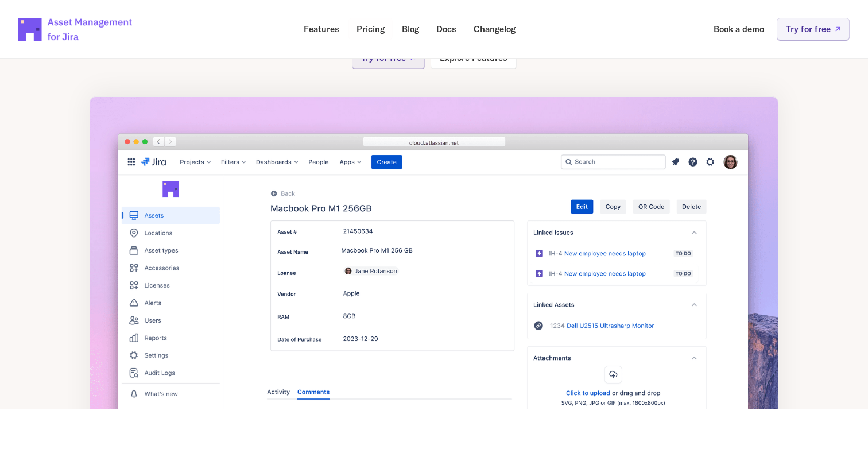  I want to click on a: Book a demo, so click(739, 29).